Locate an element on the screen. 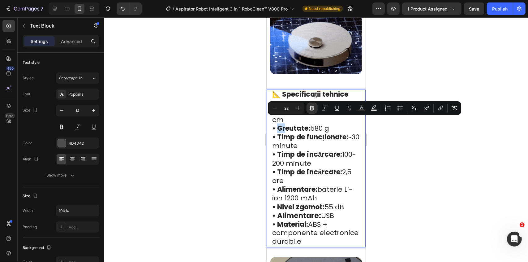  span: Paragraph 1* is located at coordinates (71, 78).